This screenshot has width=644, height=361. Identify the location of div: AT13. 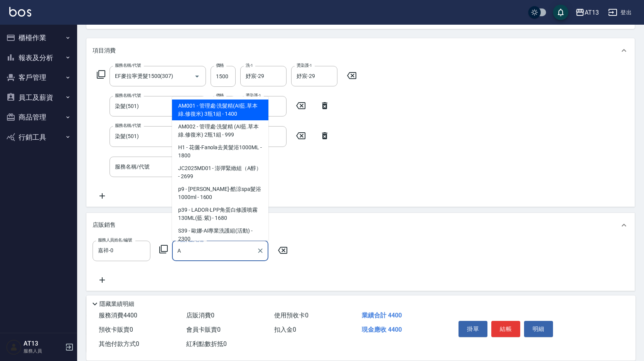
(591, 12).